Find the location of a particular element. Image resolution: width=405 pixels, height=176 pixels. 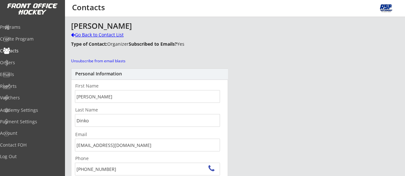

div: Unsubscribe from email blasts is located at coordinates (100, 61).